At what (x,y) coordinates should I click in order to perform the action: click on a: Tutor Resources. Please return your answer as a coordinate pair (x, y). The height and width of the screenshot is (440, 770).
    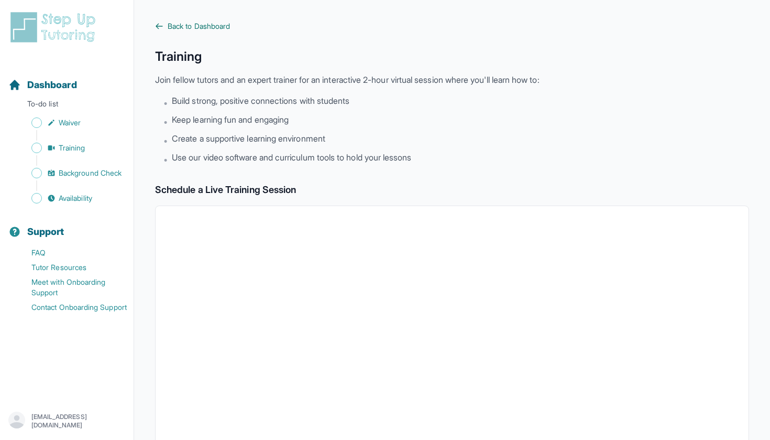
    Looking at the image, I should click on (71, 267).